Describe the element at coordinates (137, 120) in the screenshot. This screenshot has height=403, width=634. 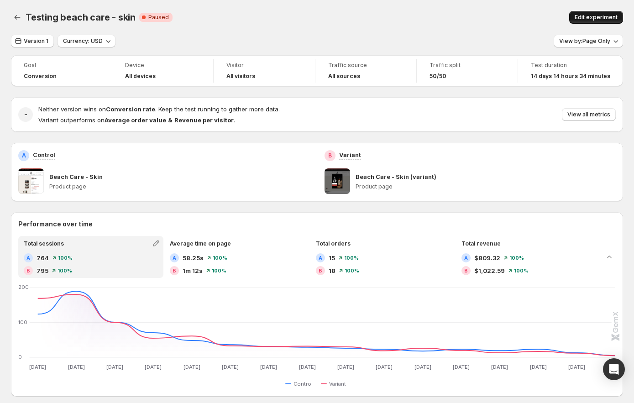
I see `span: Variant outperforms on .` at that location.